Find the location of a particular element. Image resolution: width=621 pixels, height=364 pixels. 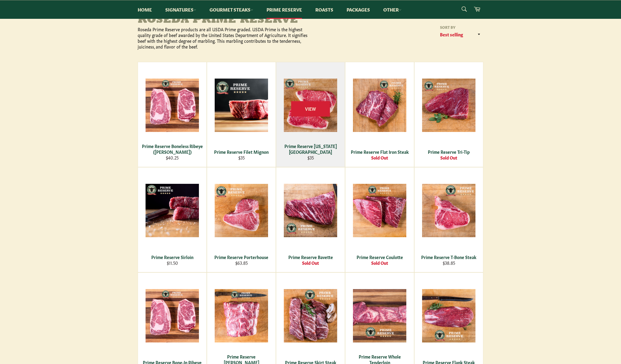

img: Prime Reserve Chuck Roast is located at coordinates (242, 316).